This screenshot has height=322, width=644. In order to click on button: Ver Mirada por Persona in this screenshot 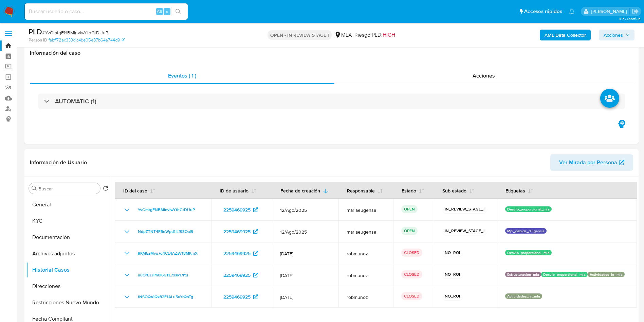, I will do `click(592, 163)`.